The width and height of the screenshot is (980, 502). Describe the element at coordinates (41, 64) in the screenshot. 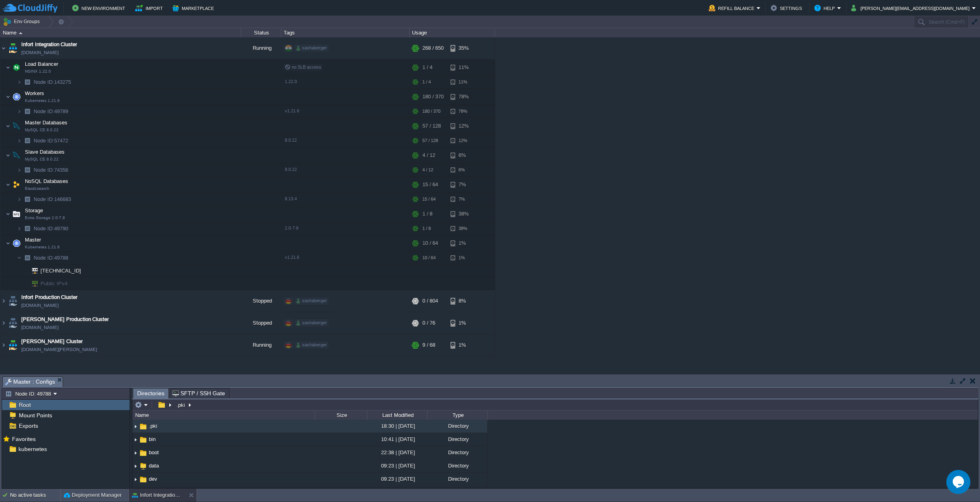

I see `a: Load BalancerNGINX 1.22.0` at that location.